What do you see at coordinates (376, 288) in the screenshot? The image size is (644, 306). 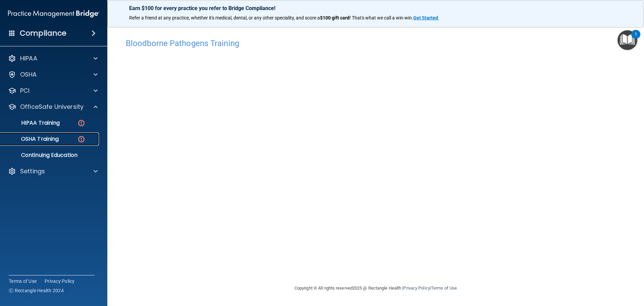 I see `div: Copyright © All rights reserved 2025 @ Rectangle Health | |` at bounding box center [376, 288].